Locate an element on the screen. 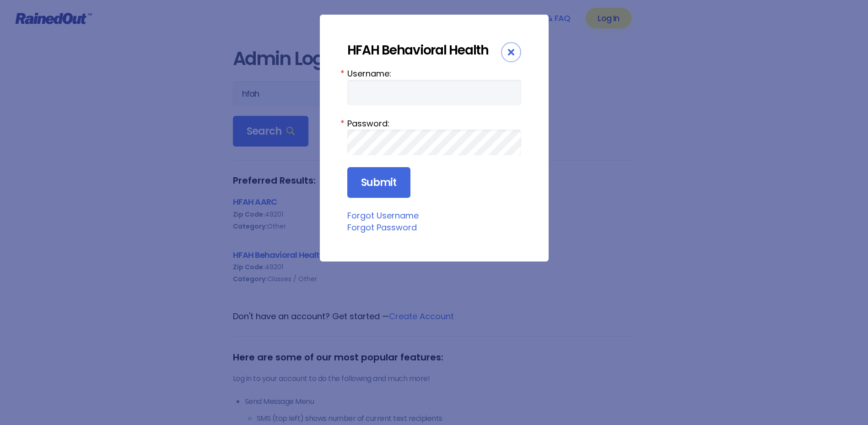 The height and width of the screenshot is (425, 868). div: HFAH Behavioral Health is located at coordinates (424, 50).